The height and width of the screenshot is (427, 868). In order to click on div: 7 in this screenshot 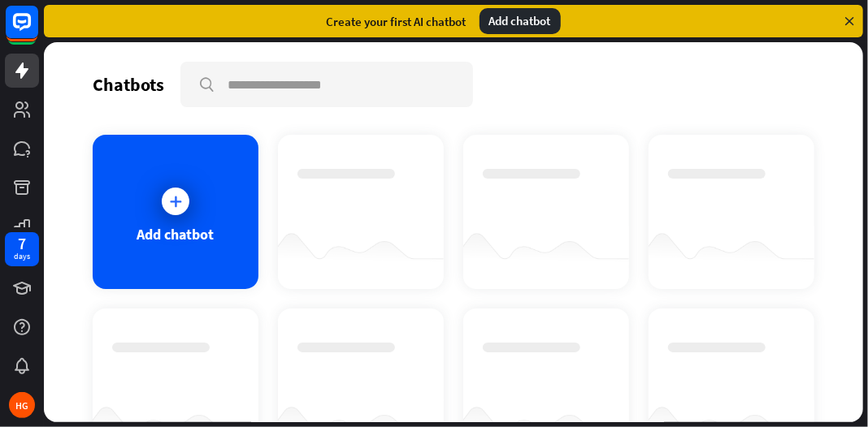, I will do `click(22, 244)`.